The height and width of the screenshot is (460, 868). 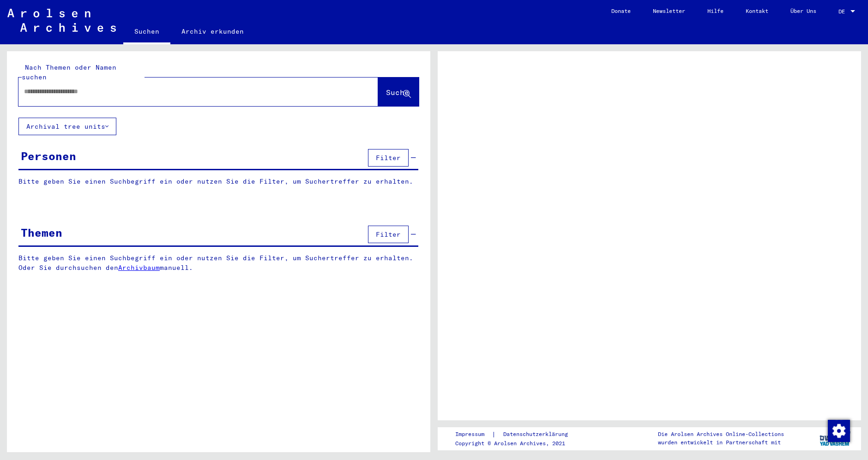 I want to click on a: Suchen, so click(x=147, y=33).